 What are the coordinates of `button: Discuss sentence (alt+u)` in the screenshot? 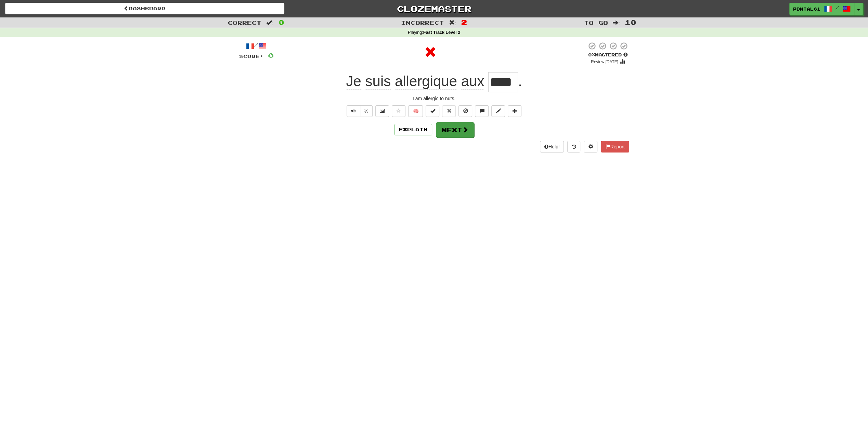 It's located at (482, 111).